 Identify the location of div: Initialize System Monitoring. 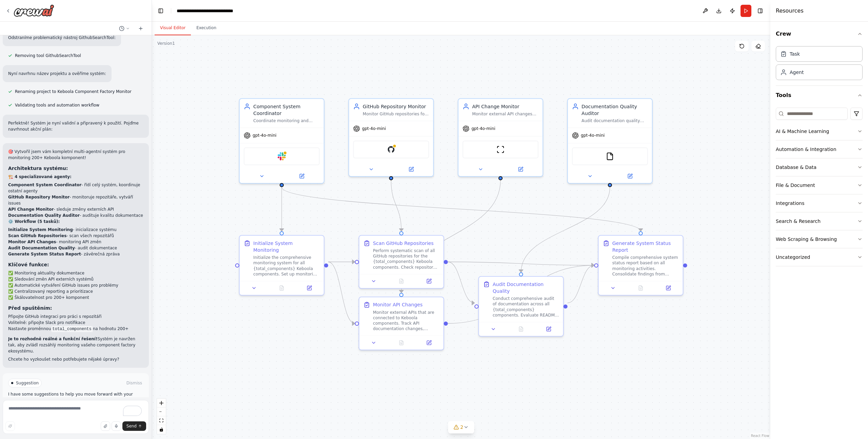
(286, 247).